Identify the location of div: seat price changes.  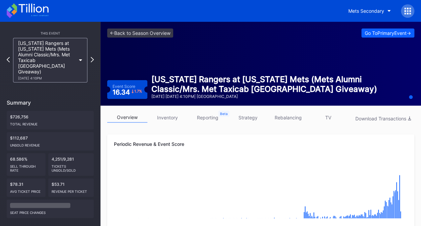
(50, 211).